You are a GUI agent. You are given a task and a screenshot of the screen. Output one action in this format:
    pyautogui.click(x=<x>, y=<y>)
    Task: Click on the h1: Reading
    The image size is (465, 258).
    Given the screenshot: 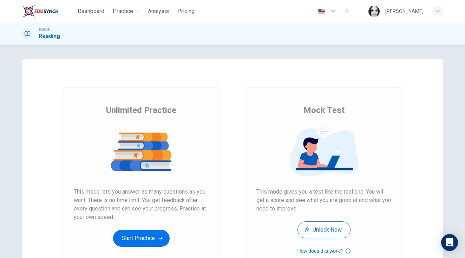 What is the action you would take?
    pyautogui.click(x=49, y=36)
    